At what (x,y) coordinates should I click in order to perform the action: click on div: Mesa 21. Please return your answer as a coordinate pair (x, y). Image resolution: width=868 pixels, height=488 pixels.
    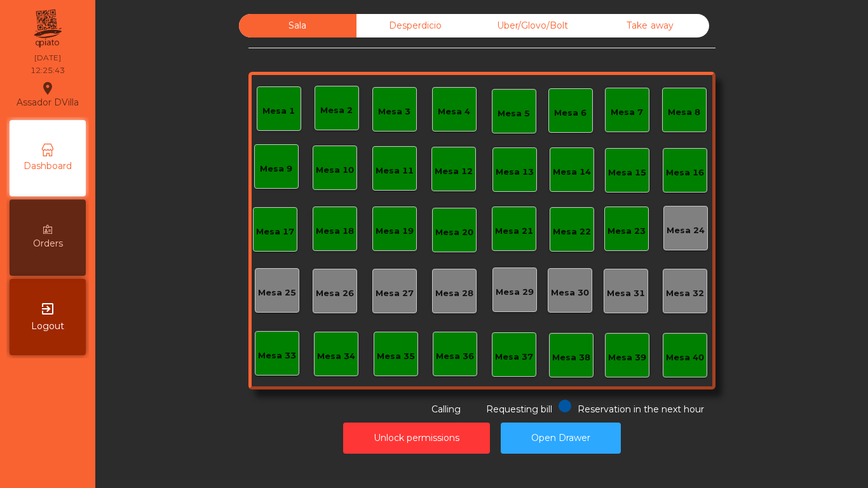
    Looking at the image, I should click on (514, 232).